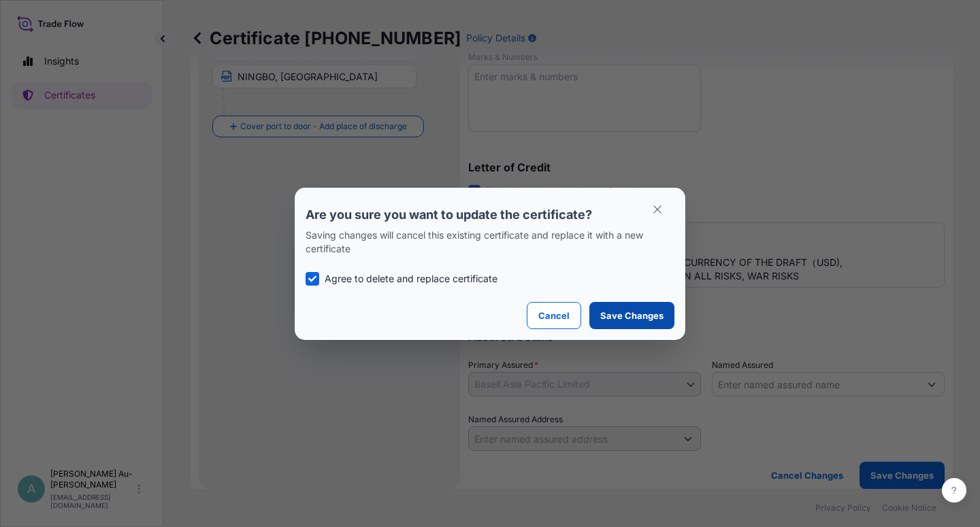 This screenshot has width=980, height=527. What do you see at coordinates (631, 316) in the screenshot?
I see `p: Save Changes` at bounding box center [631, 316].